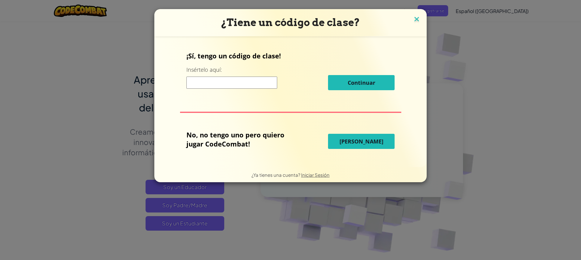 The height and width of the screenshot is (260, 581). I want to click on label: Insértelo aquí:, so click(204, 70).